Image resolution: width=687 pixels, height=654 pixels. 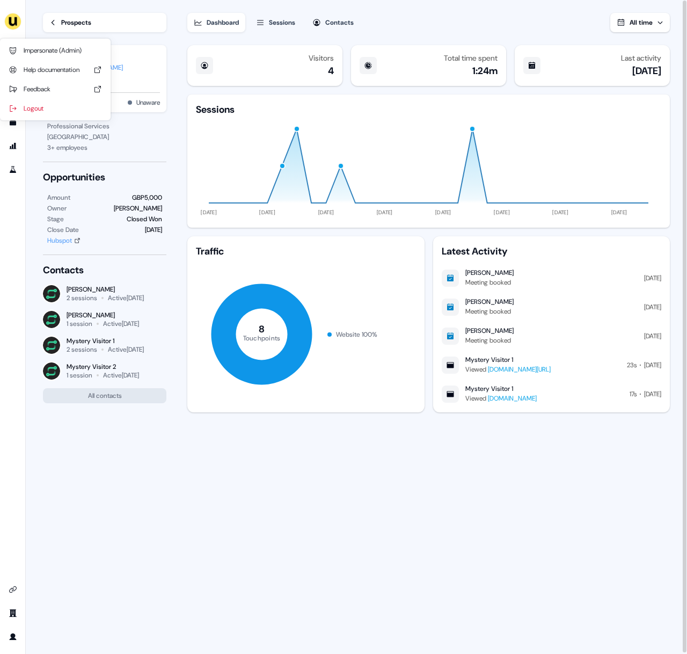 I want to click on div: Feedback, so click(x=55, y=89).